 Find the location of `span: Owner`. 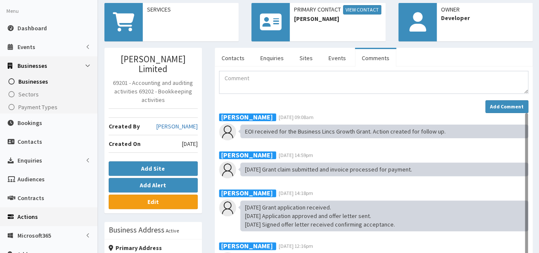

span: Owner is located at coordinates (485, 9).